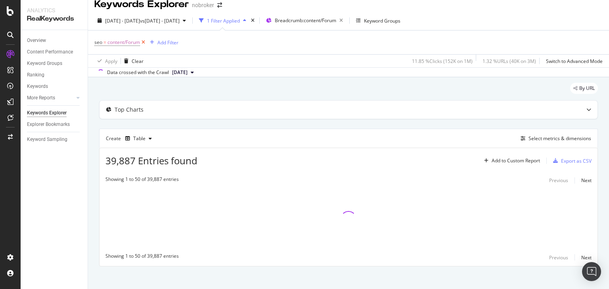 Image resolution: width=609 pixels, height=289 pixels. What do you see at coordinates (442, 61) in the screenshot?
I see `div: 11.85 % Clicks ( 152K on 1M )` at bounding box center [442, 61].